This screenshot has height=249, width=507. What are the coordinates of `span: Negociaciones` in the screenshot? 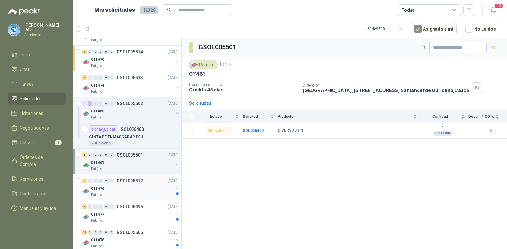 It's located at (34, 128).